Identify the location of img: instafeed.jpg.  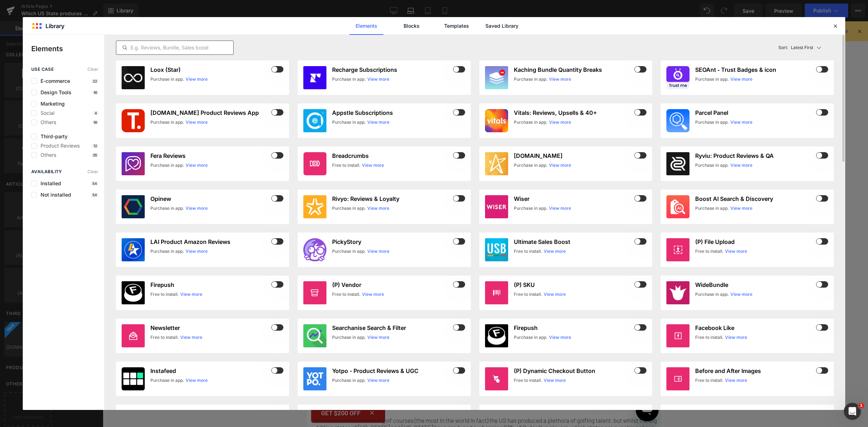
(133, 378).